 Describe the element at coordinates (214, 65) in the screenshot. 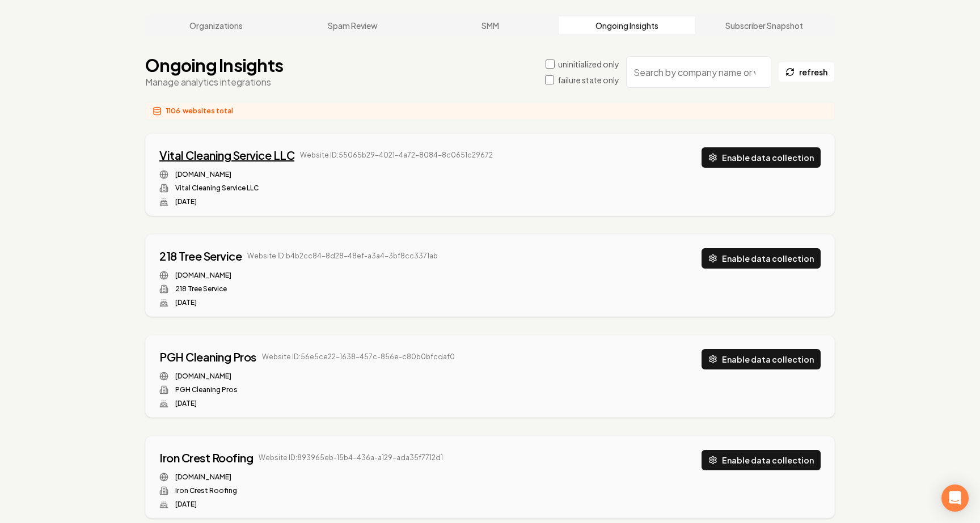

I see `h1: Ongoing Insights` at that location.